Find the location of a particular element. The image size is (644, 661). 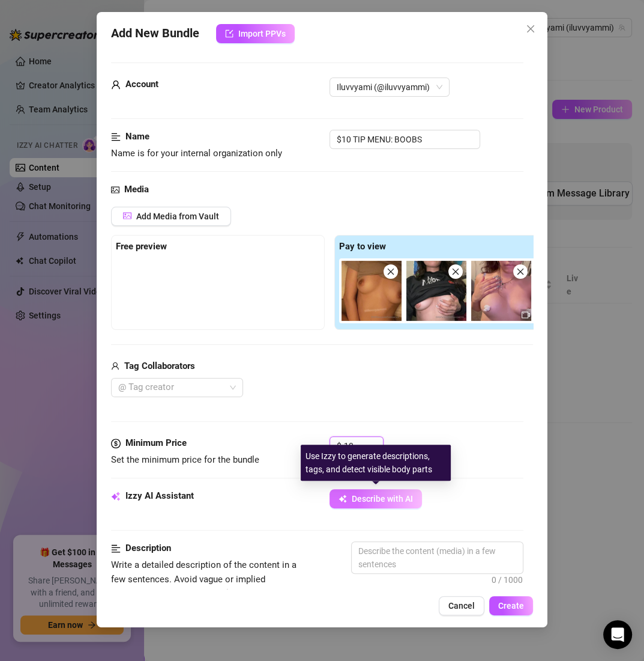

input: Enter a name is located at coordinates (405, 140).